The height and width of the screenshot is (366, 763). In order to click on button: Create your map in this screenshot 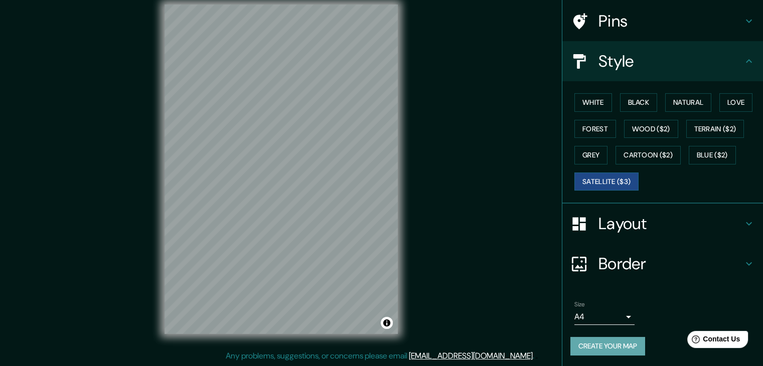, I will do `click(607, 346)`.